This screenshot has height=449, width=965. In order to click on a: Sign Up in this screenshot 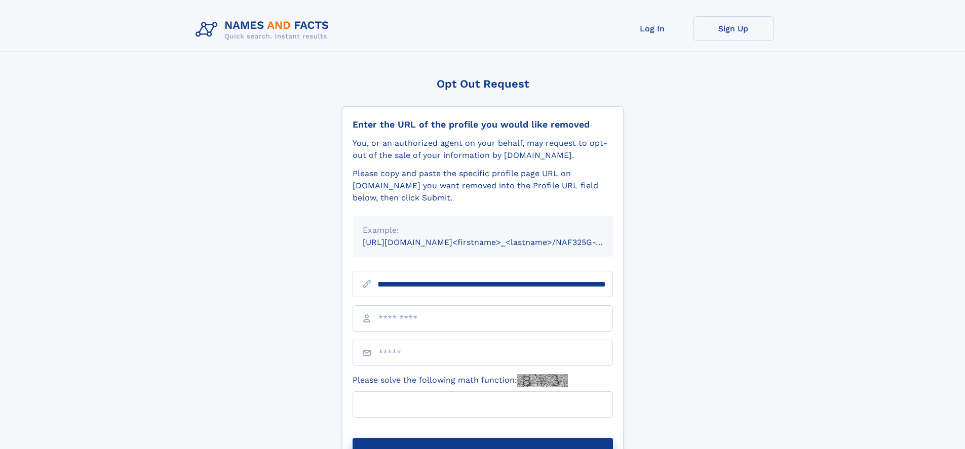, I will do `click(734, 28)`.